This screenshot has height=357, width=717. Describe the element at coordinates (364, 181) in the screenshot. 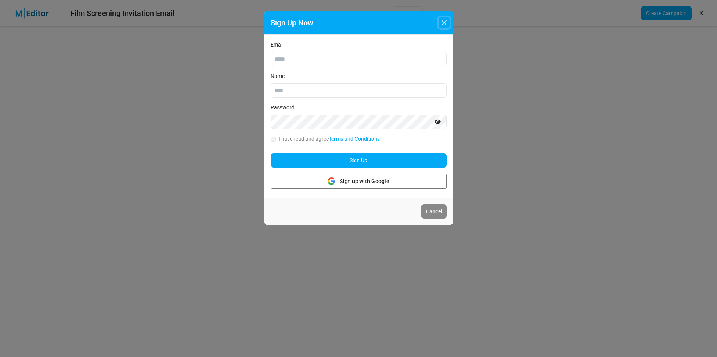

I see `span: Sign up with Google` at that location.